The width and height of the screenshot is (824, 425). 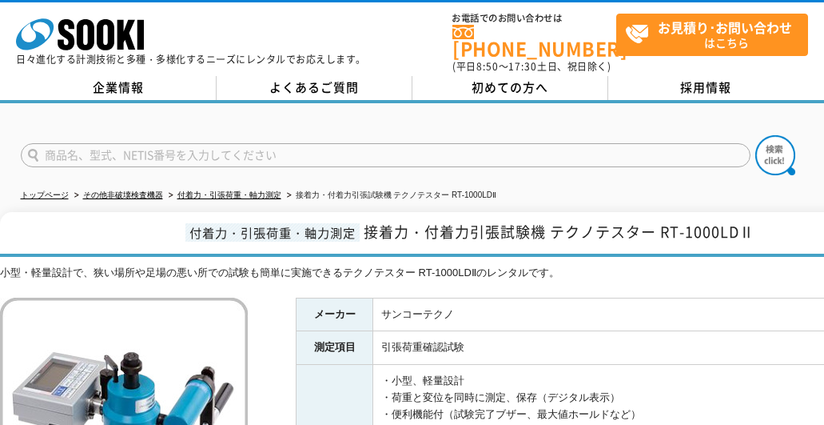 What do you see at coordinates (510, 87) in the screenshot?
I see `span: 初めての方へ` at bounding box center [510, 87].